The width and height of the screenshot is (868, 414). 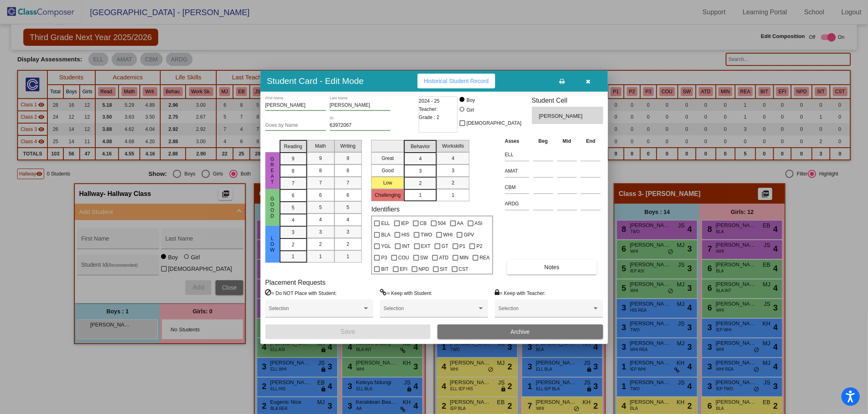 I want to click on span: Math, so click(x=321, y=146).